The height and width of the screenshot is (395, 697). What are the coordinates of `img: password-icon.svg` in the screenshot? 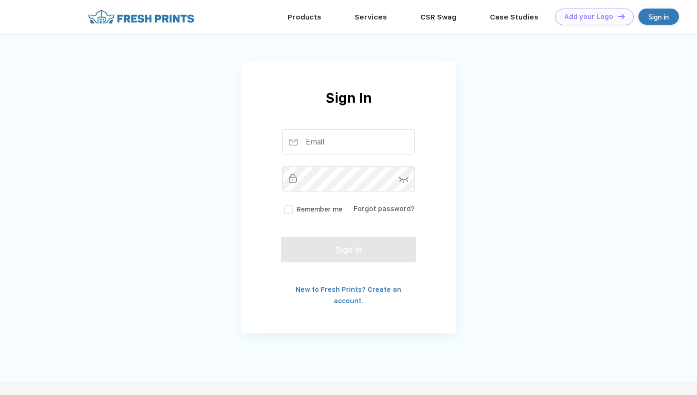 It's located at (403, 180).